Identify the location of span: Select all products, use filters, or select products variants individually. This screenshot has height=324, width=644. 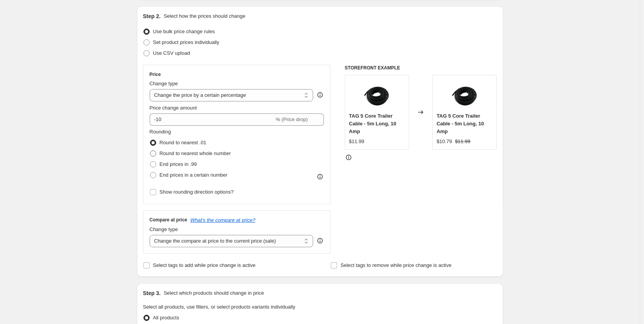
(219, 307).